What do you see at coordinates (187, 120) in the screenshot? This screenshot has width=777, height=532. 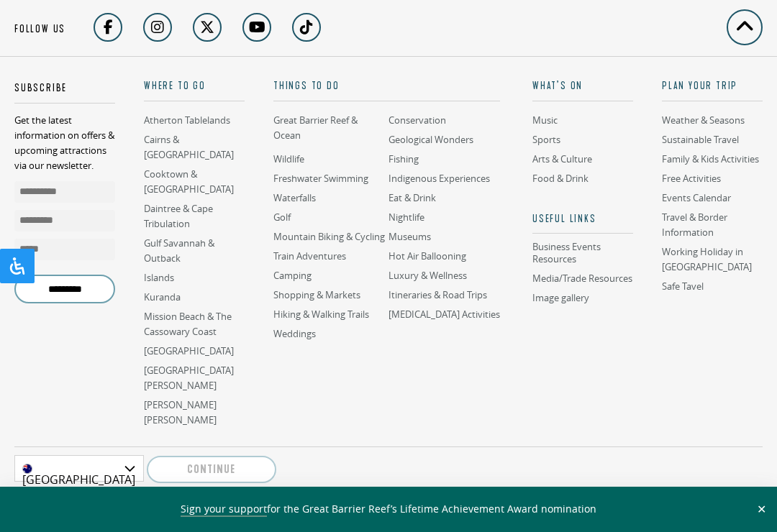 I see `a: Atherton Tablelands` at bounding box center [187, 120].